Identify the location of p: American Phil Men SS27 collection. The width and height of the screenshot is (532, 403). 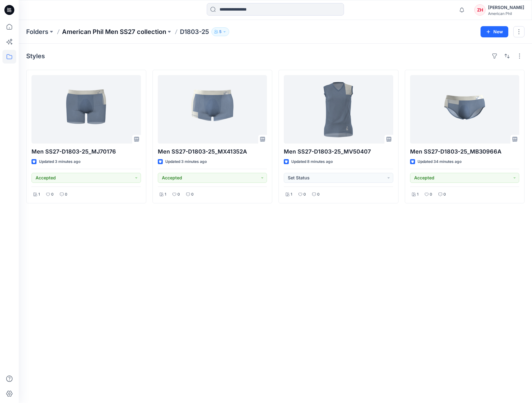
(114, 32).